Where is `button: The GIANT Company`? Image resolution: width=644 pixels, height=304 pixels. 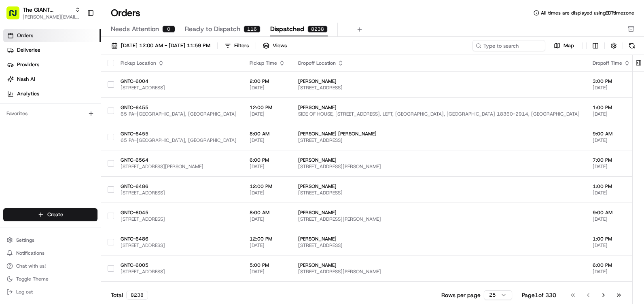
button: The GIANT Company is located at coordinates (47, 9).